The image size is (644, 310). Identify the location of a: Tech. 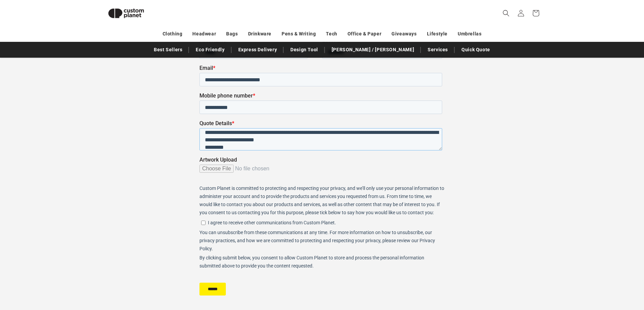
(331, 34).